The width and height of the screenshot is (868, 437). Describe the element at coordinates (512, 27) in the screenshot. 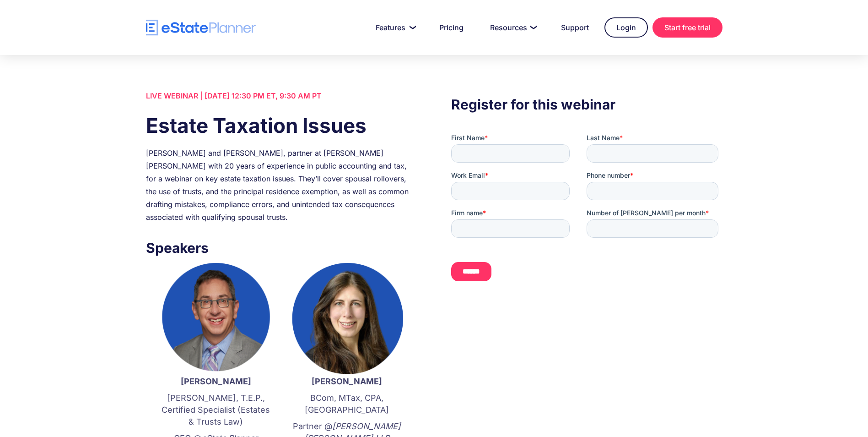

I see `a: Resources` at that location.